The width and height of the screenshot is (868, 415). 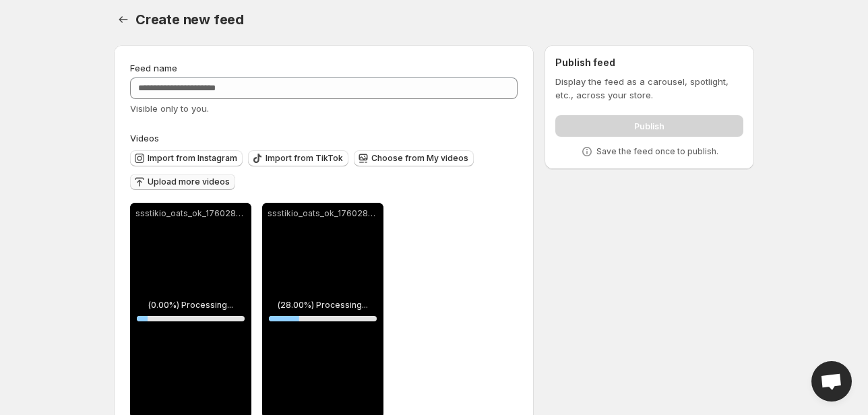 What do you see at coordinates (323, 213) in the screenshot?
I see `p: ssstikio_oats_ok_1760287989847` at bounding box center [323, 213].